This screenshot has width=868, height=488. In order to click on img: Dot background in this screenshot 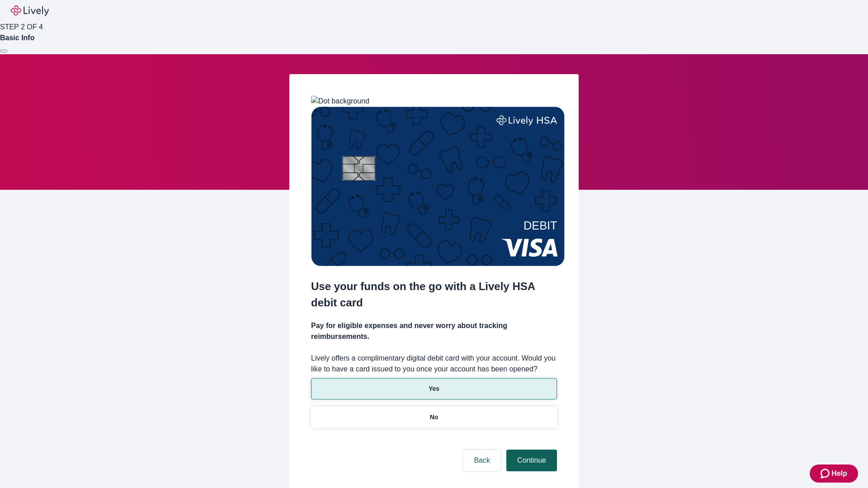, I will do `click(340, 101)`.